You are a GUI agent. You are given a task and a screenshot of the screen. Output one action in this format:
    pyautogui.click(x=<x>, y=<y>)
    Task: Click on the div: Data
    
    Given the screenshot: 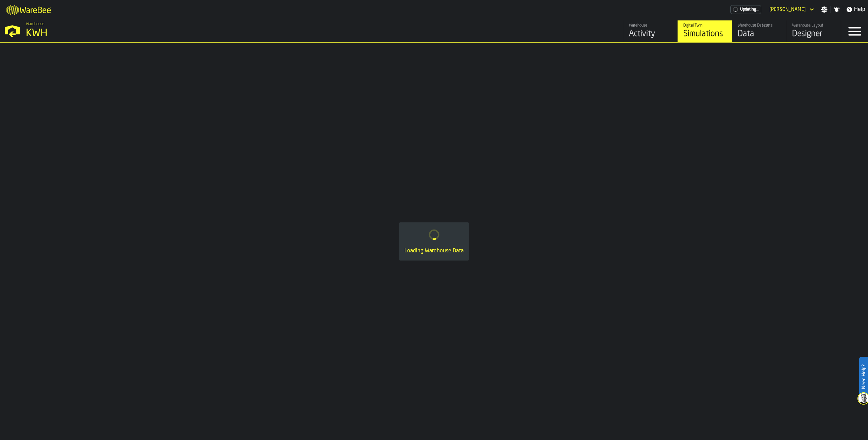 What is the action you would take?
    pyautogui.click(x=760, y=34)
    